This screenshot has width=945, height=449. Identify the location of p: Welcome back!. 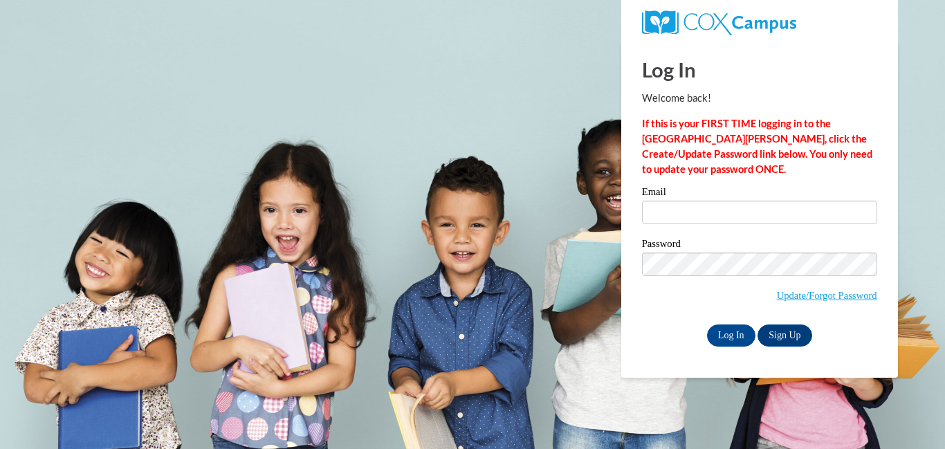
(760, 98).